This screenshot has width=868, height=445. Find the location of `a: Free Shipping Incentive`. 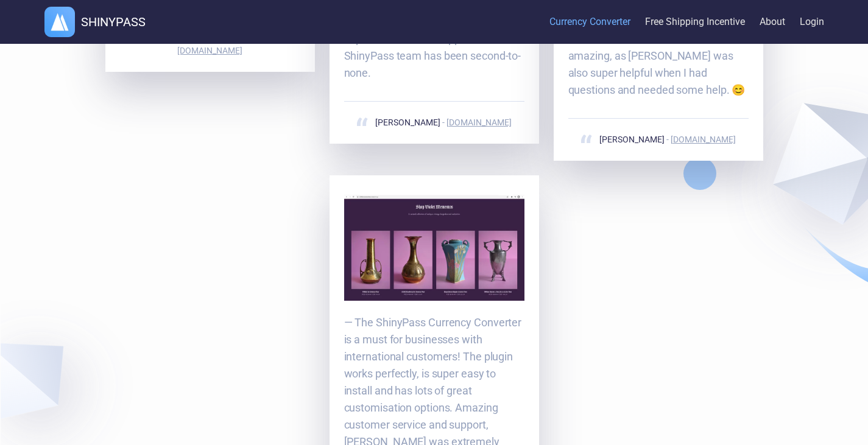

a: Free Shipping Incentive is located at coordinates (695, 22).